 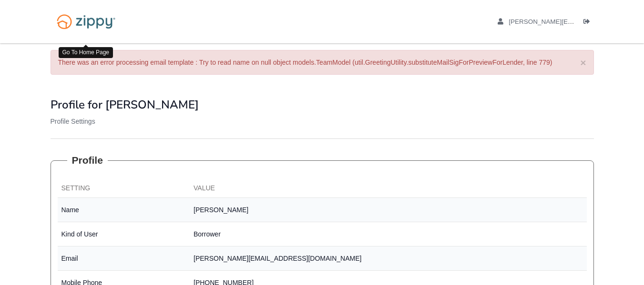 What do you see at coordinates (85, 22) in the screenshot?
I see `img: Logo` at bounding box center [85, 22].